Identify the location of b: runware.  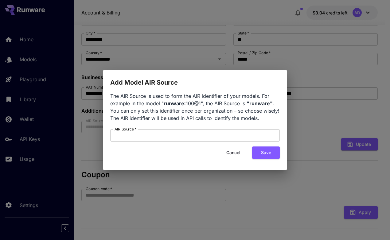
(174, 103).